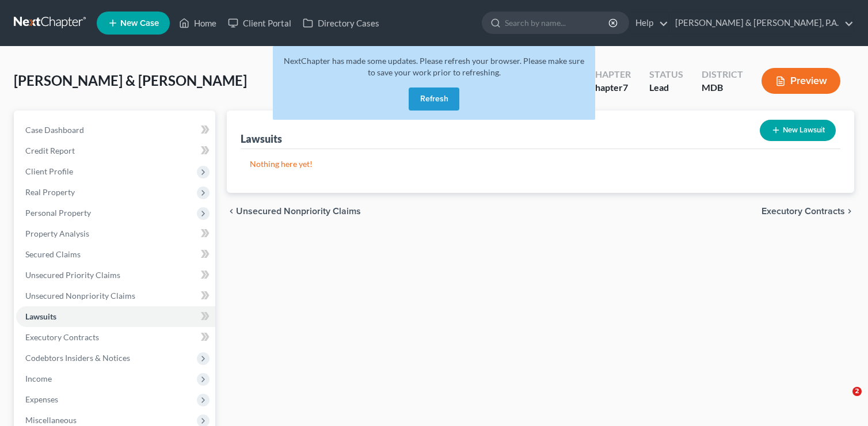 The height and width of the screenshot is (426, 868). I want to click on div: District, so click(722, 74).